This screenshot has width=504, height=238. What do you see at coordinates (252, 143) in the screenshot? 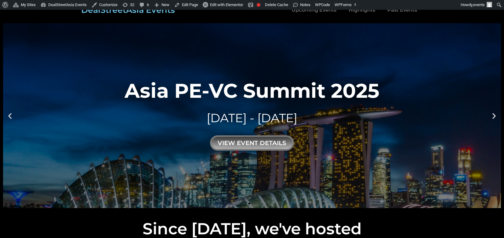
I see `div: view event details` at bounding box center [252, 143].